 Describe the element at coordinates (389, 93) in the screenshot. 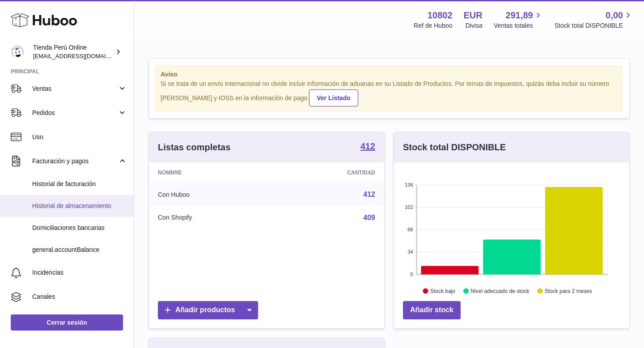

I see `div: Si se trata de un envío internacional no olvide incluir información de aduanas en su Listado de P...` at that location.